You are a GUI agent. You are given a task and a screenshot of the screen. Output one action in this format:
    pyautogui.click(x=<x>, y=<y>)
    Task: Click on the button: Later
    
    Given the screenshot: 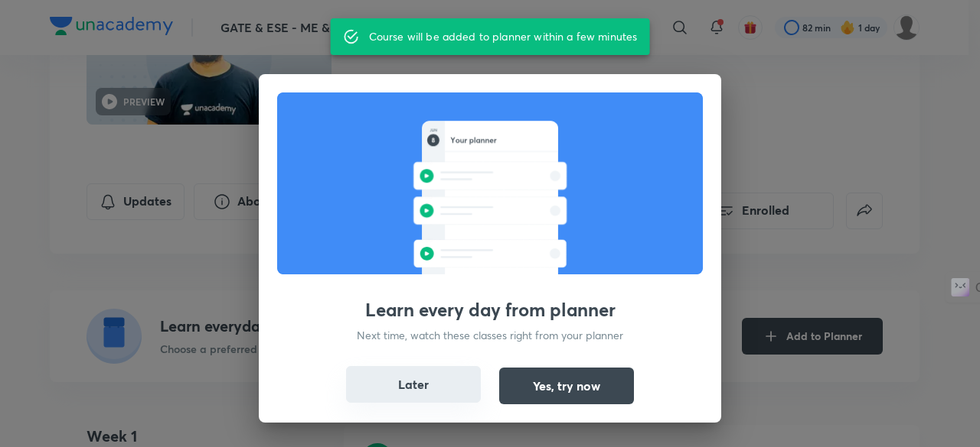 What is the action you would take?
    pyautogui.click(x=414, y=385)
    